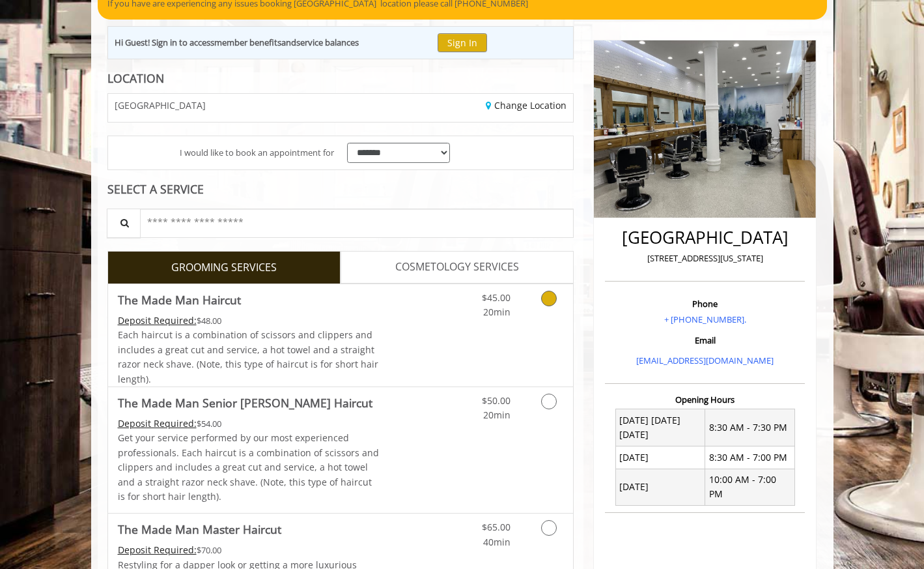 Image resolution: width=924 pixels, height=569 pixels. Describe the element at coordinates (457, 267) in the screenshot. I see `span: COSMETOLOGY SERVICES` at that location.